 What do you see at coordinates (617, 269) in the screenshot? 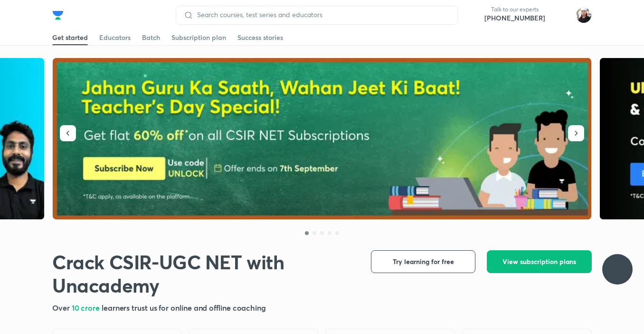
I see `img: ttu` at bounding box center [617, 269].